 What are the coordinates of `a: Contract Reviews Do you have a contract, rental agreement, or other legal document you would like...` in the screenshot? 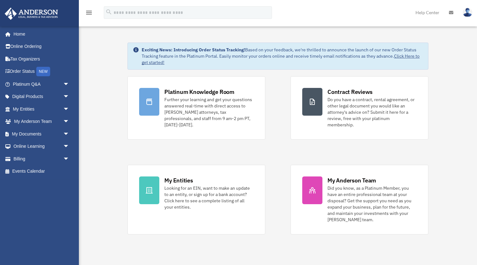 It's located at (359, 108).